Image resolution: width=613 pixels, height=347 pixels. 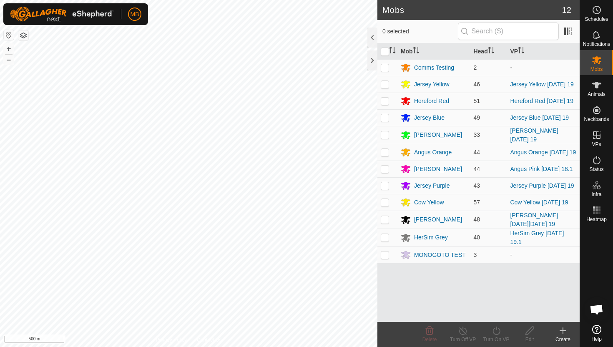 What do you see at coordinates (475, 255) in the screenshot?
I see `span: 3` at bounding box center [475, 255].